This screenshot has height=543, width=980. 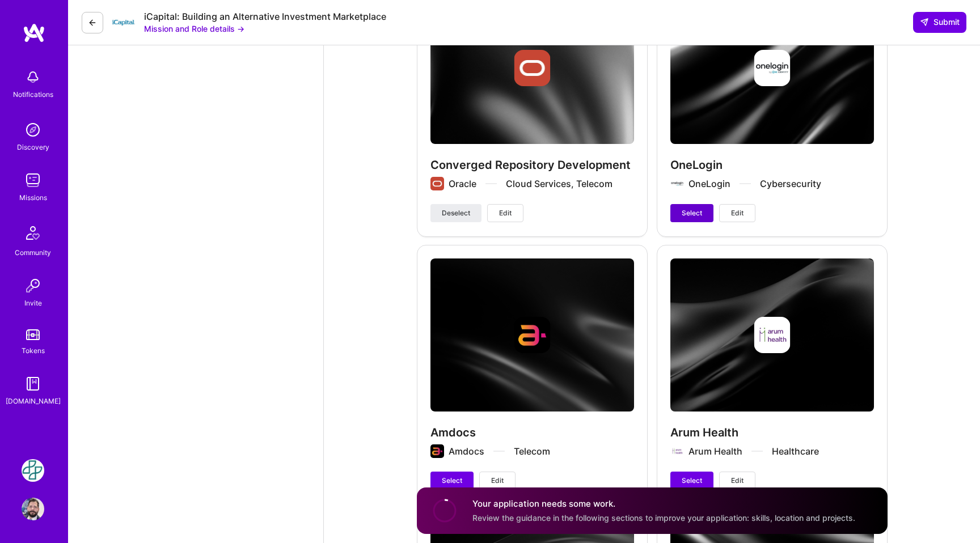 I want to click on div: Tokens, so click(x=33, y=351).